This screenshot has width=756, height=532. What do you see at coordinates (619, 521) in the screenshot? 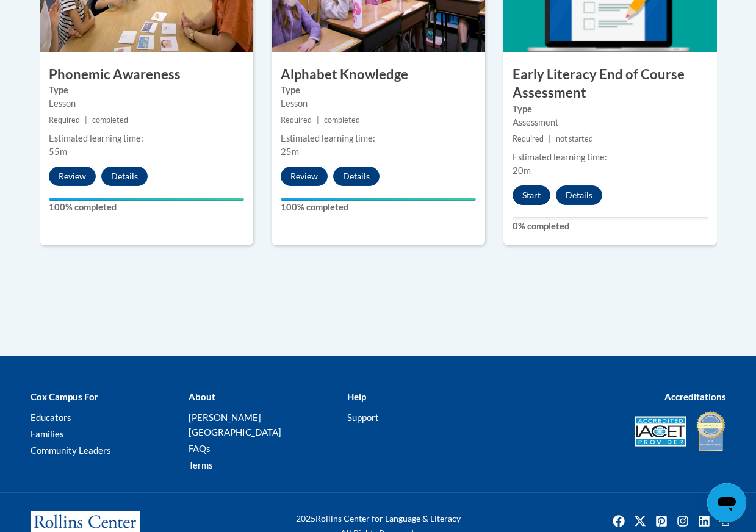
I see `a: Facebook` at bounding box center [619, 521].